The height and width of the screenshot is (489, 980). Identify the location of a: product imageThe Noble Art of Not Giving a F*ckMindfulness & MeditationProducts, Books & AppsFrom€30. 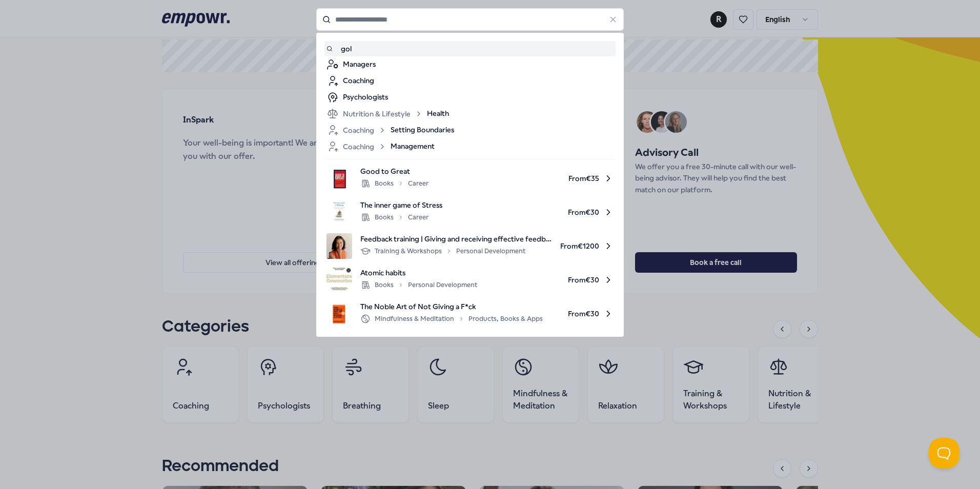
(470, 314).